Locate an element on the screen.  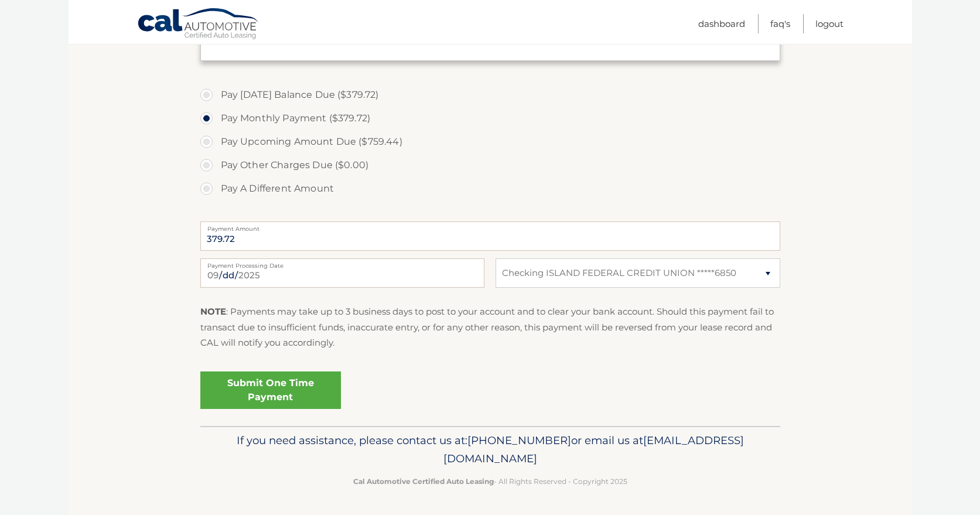
label: Pay Other Charges Due ($0.00) is located at coordinates (490, 165).